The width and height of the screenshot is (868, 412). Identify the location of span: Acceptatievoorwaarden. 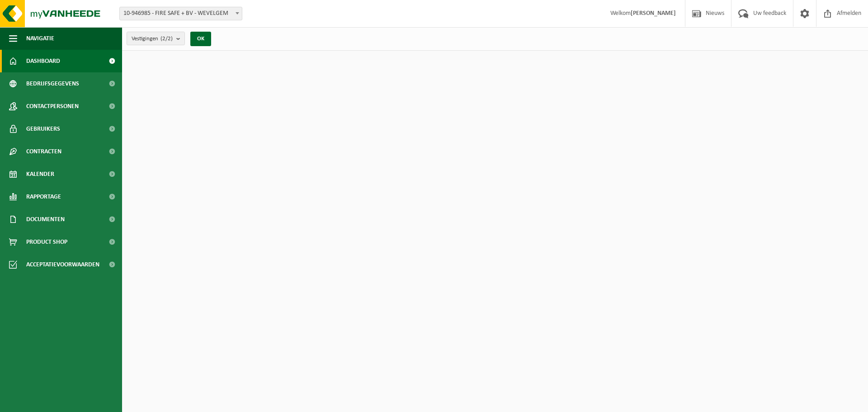
(63, 265).